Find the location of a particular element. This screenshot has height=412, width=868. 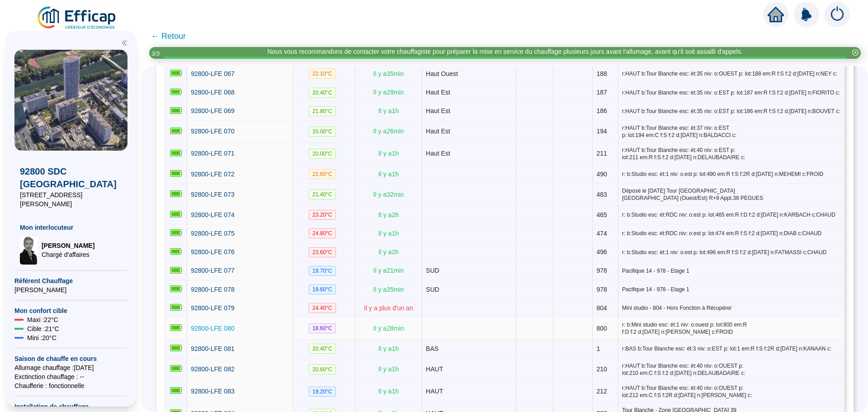

span: Haut Ouest is located at coordinates (442, 74).